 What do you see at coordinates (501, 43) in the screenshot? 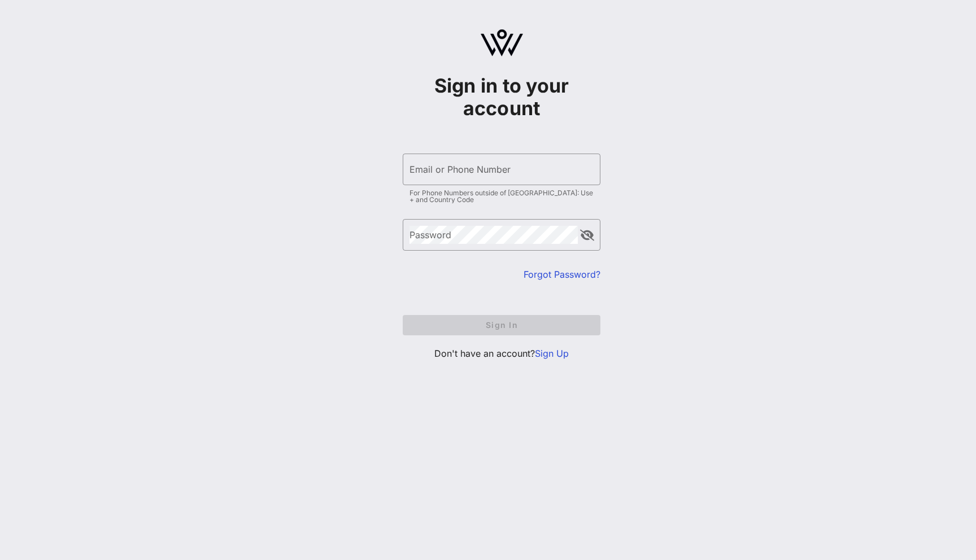
I see `img: logo.svg` at bounding box center [501, 43].